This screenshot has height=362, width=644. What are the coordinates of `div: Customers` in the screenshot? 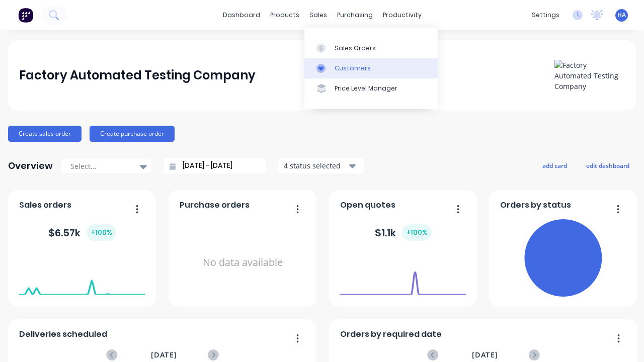 It's located at (353, 68).